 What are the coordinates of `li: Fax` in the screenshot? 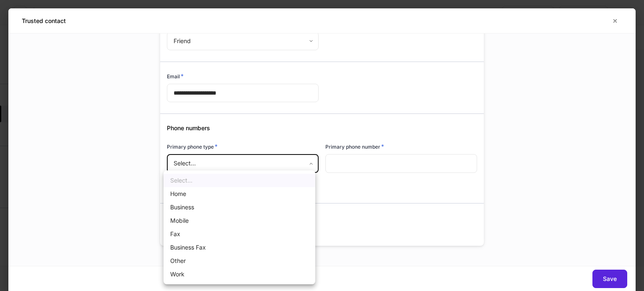 It's located at (239, 234).